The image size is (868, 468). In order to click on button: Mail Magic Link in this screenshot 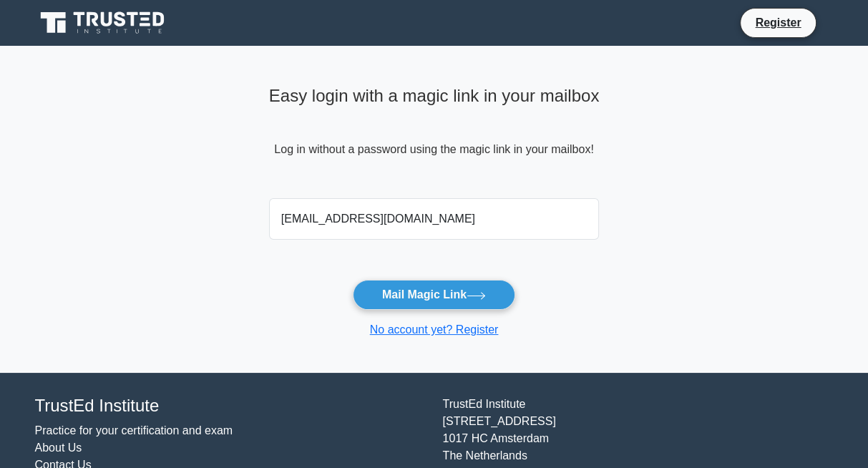, I will do `click(434, 295)`.